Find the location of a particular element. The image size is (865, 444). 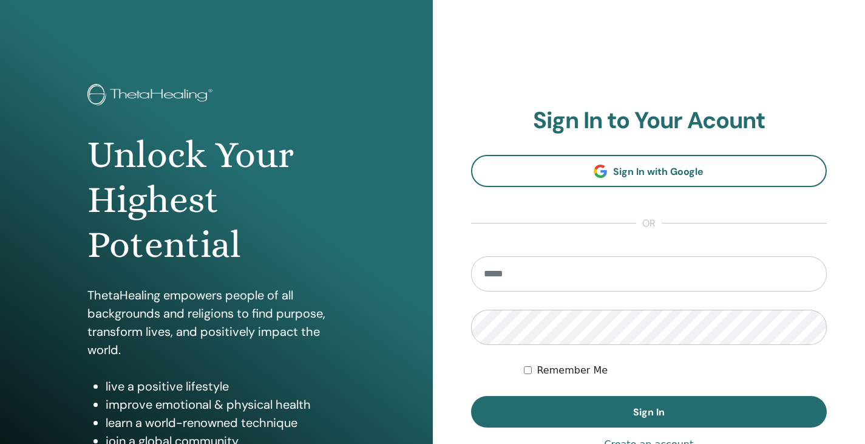

button: Sign In is located at coordinates (649, 412).